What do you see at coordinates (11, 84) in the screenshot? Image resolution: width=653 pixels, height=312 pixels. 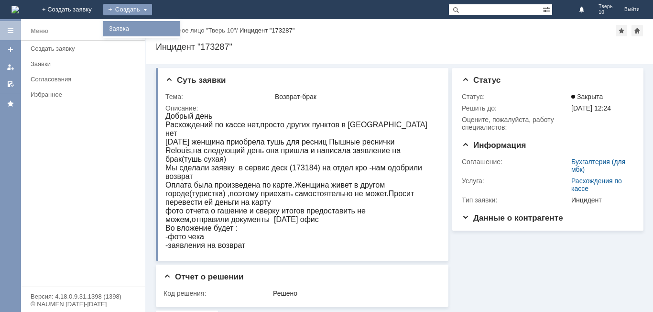 I see `a: Мои согласования` at bounding box center [11, 84].